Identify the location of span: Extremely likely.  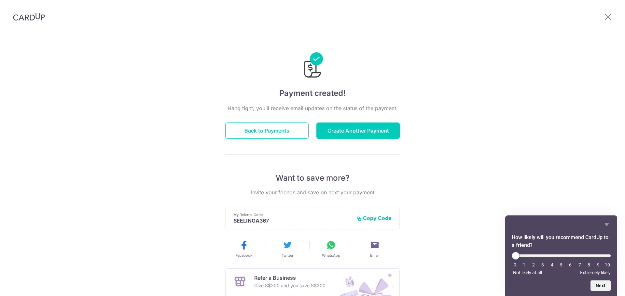
(595, 273).